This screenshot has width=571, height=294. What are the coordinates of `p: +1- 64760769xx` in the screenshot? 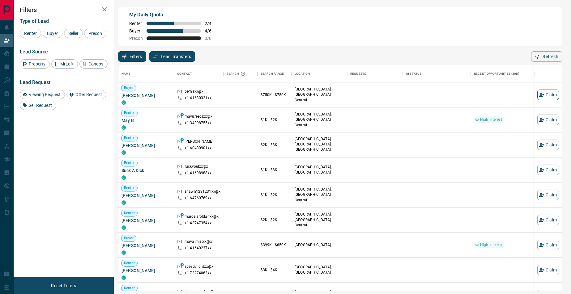 It's located at (198, 198).